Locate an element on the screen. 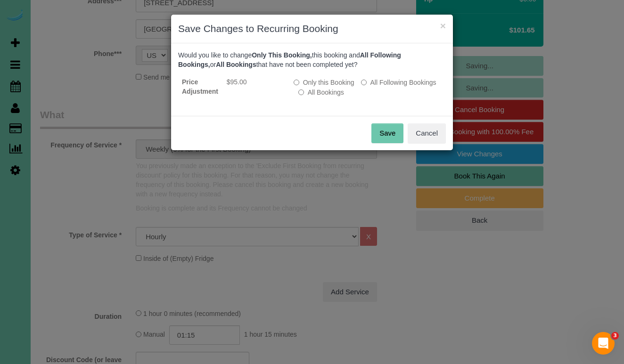 This screenshot has width=624, height=364. label: This and all the bookings after it will be changed. is located at coordinates (399, 82).